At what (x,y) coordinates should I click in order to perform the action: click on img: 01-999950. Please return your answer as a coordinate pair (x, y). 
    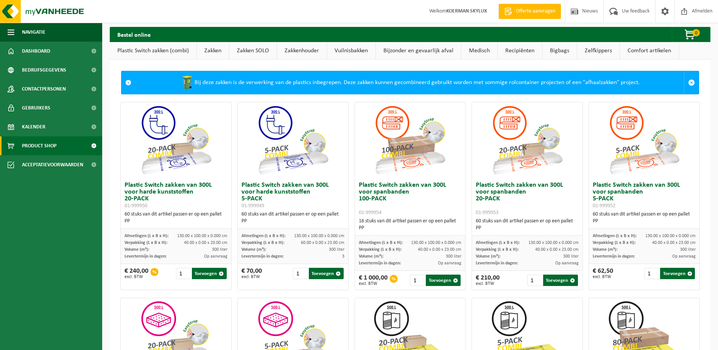
    Looking at the image, I should click on (176, 140).